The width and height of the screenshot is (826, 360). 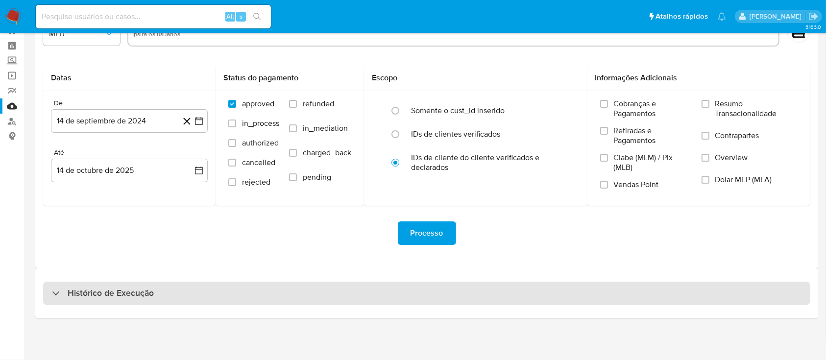 I want to click on p: vinicius.santiago@mercadolivre.com, so click(x=777, y=16).